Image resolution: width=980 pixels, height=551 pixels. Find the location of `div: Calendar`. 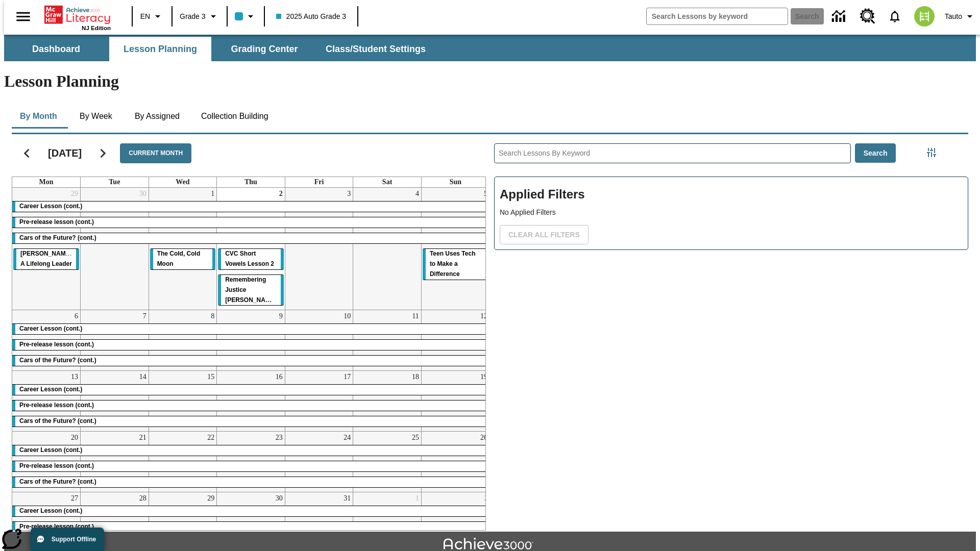

div: Calendar is located at coordinates (244, 330).